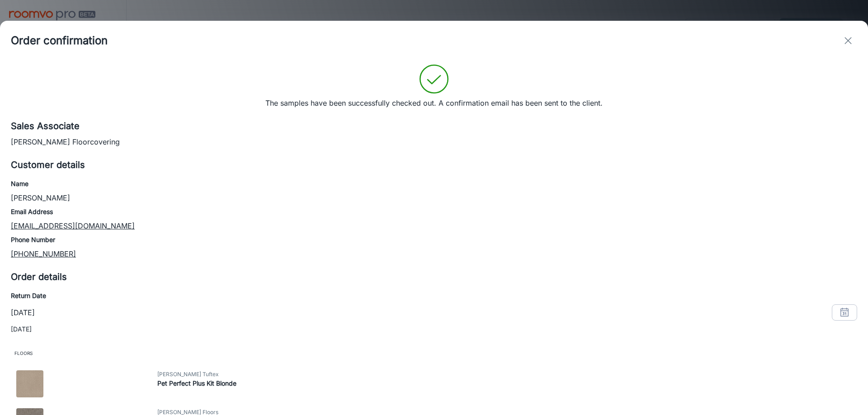  I want to click on h5: Order details, so click(434, 277).